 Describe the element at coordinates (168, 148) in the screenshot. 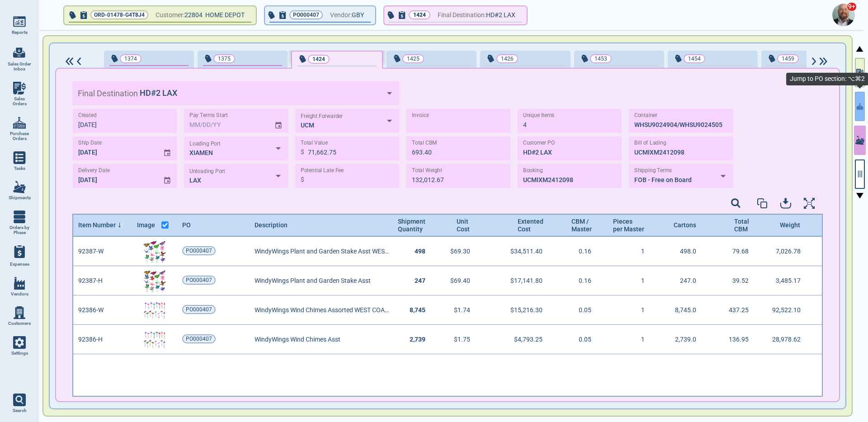

I see `button: Choose date, selected date is Jan 31, 2025` at that location.